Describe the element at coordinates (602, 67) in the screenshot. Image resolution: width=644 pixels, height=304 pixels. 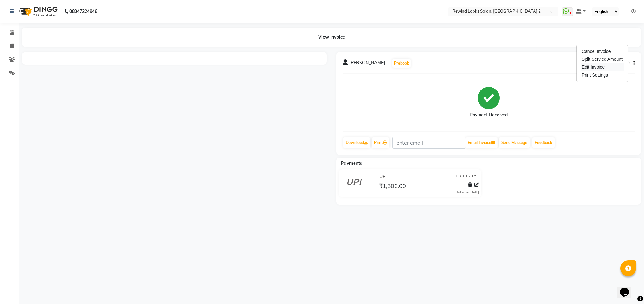
I see `div: Edit Invoice` at that location.